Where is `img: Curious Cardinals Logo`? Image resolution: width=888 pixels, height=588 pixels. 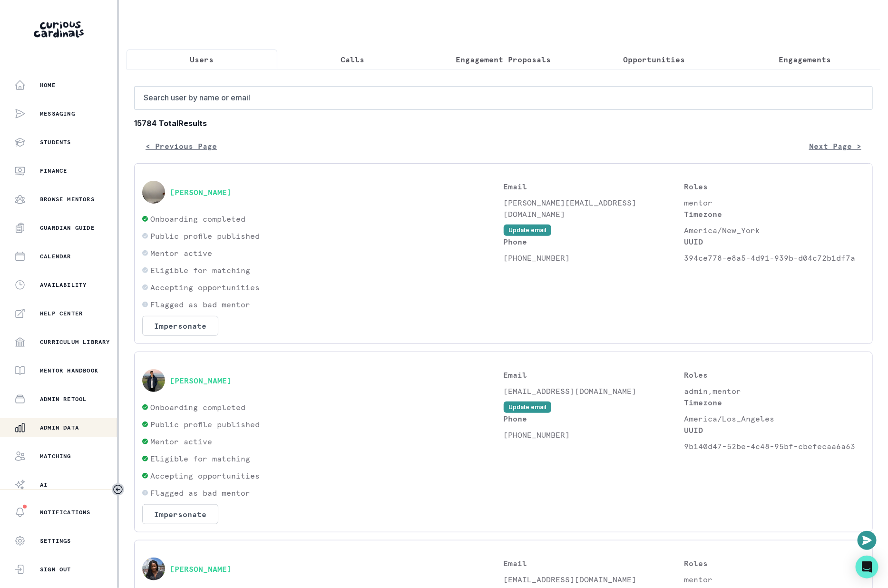
img: Curious Cardinals Logo is located at coordinates (58, 30).